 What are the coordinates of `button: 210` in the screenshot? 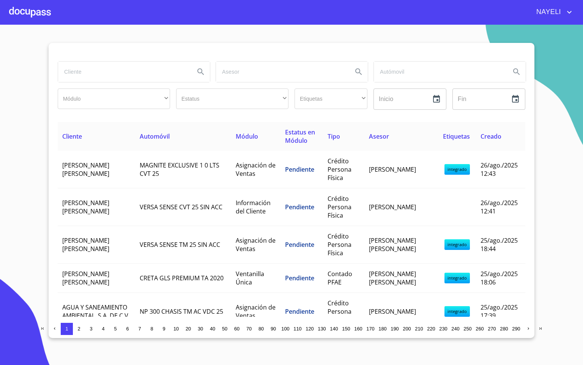 It's located at (419, 329).